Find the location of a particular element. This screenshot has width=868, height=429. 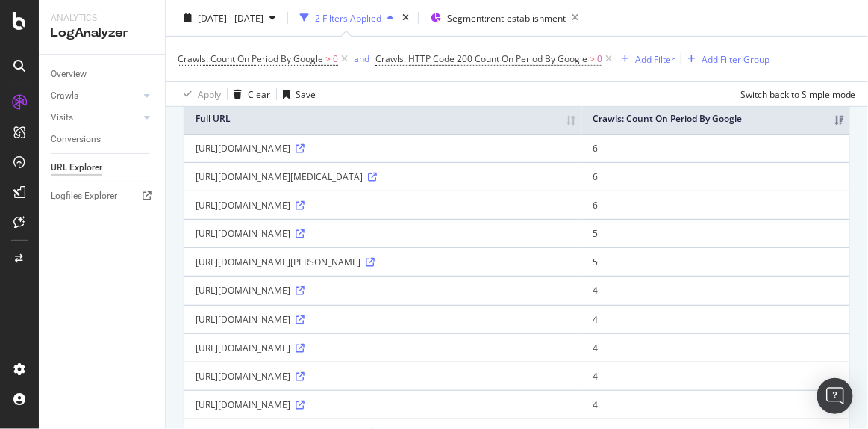

button: and is located at coordinates (361, 59).